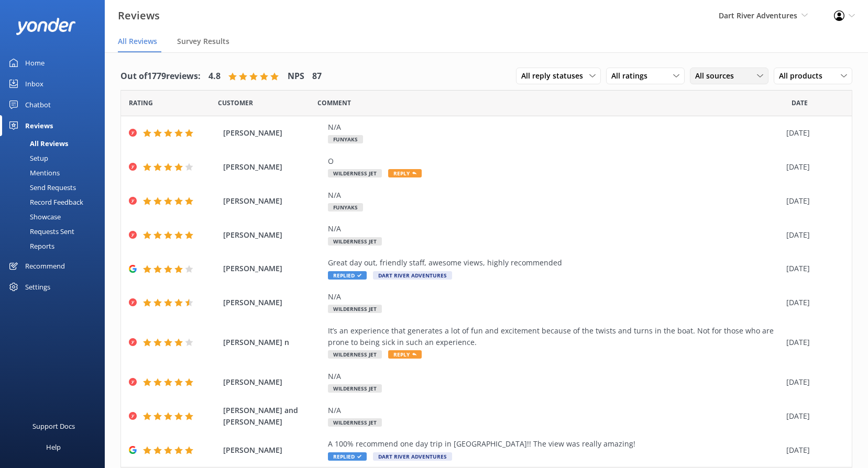 The height and width of the screenshot is (468, 868). What do you see at coordinates (33, 173) in the screenshot?
I see `div: Mentions` at bounding box center [33, 173].